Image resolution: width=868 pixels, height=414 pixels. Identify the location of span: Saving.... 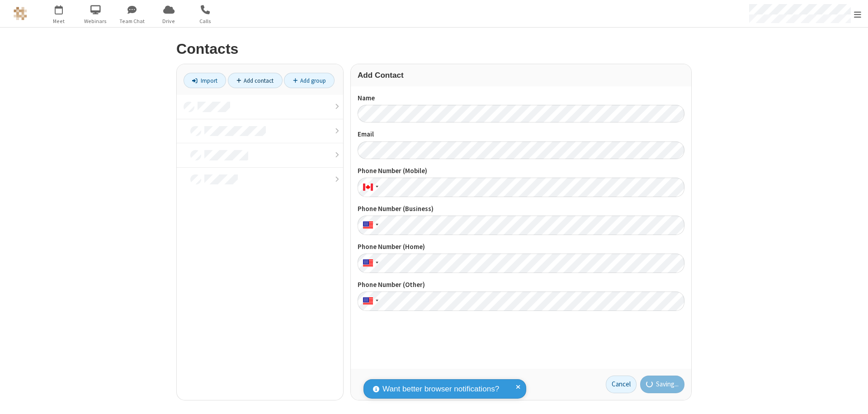
(667, 384).